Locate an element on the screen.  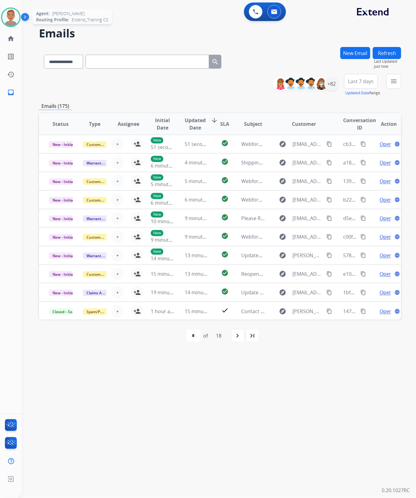
button: Refresh is located at coordinates (387, 53).